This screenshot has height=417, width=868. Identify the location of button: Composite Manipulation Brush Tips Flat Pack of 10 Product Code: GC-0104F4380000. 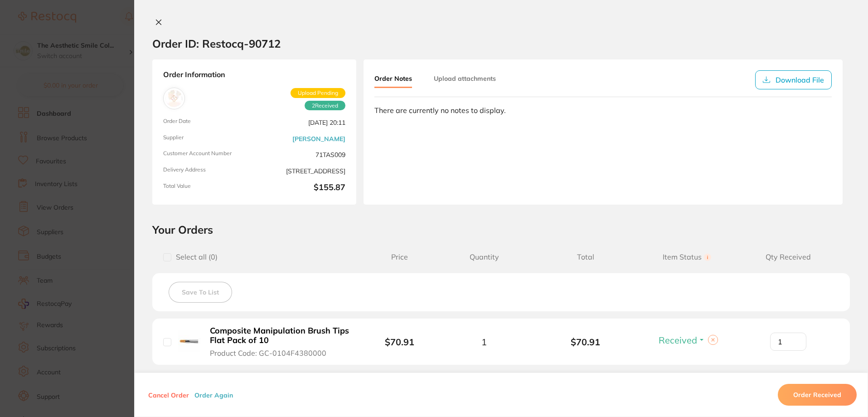
(279, 342).